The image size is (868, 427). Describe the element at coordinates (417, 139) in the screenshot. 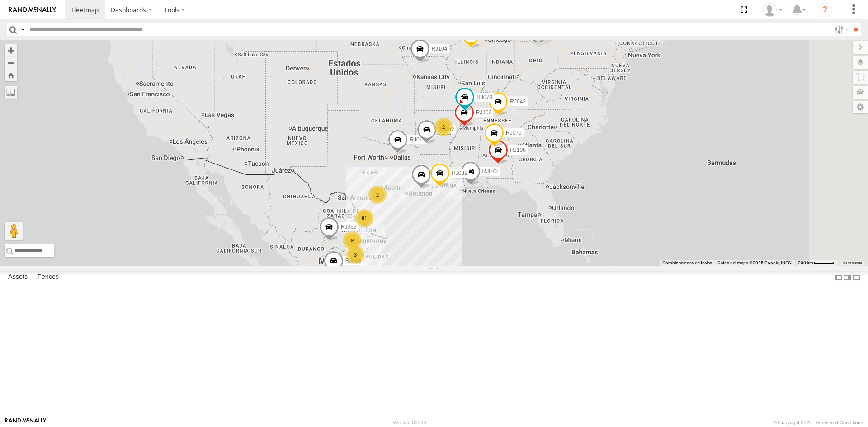

I see `span: RJ015` at that location.